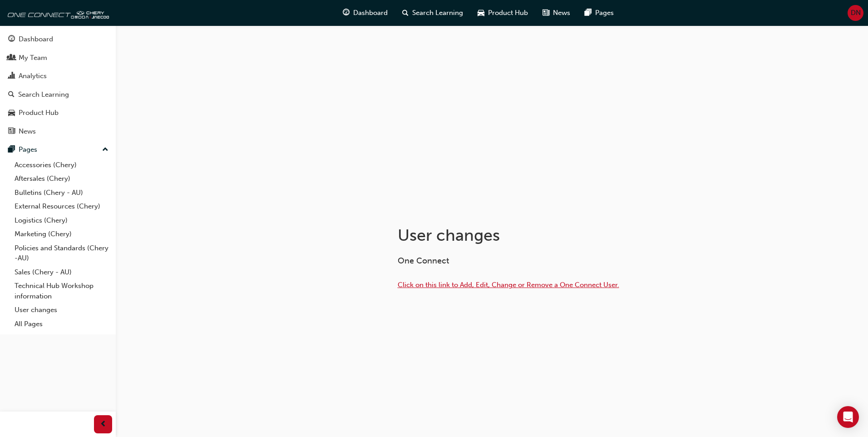  Describe the element at coordinates (57, 95) in the screenshot. I see `a: Search Learning` at that location.